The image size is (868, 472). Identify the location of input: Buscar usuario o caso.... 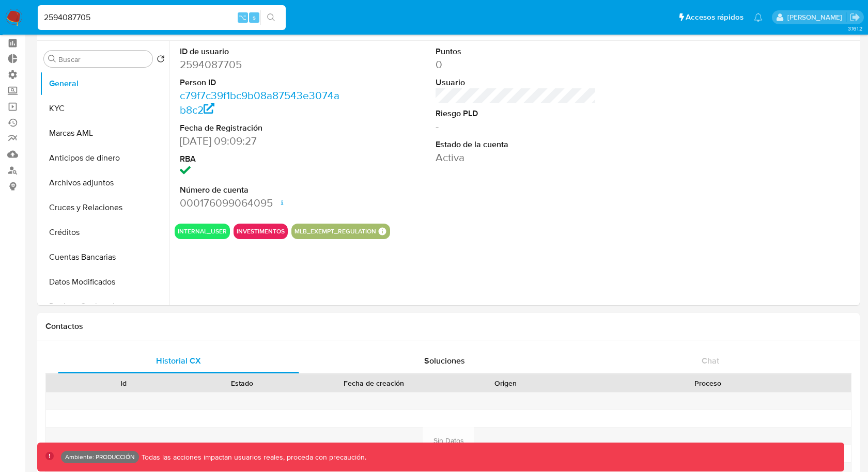
(162, 17).